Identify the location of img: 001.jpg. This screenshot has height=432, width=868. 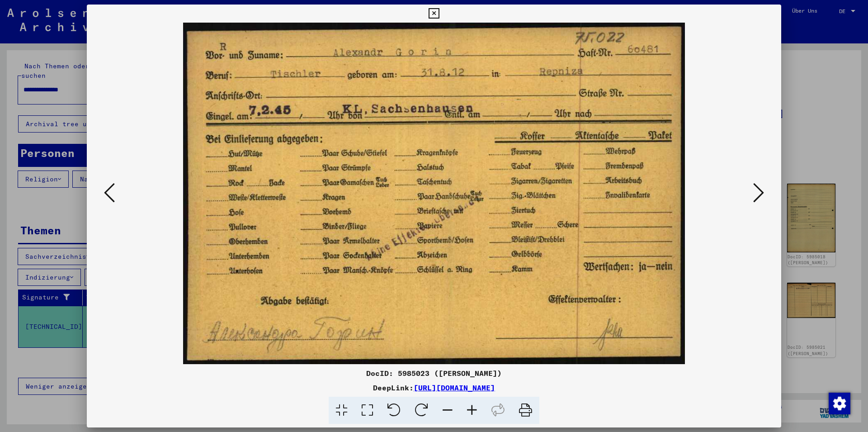
(434, 193).